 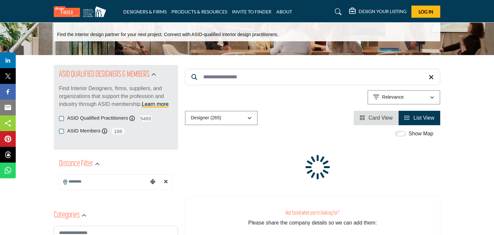 What do you see at coordinates (61, 118) in the screenshot?
I see `input: ASID Qualified Practitioners checkbox` at bounding box center [61, 118].